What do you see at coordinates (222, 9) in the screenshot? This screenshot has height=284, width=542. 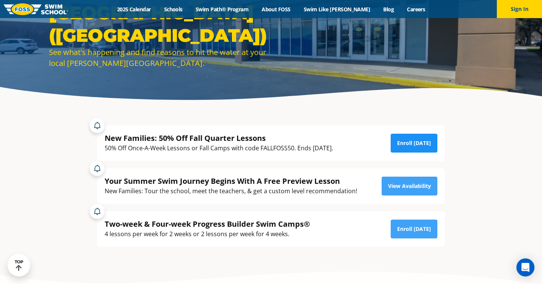 I see `a: Swim Path® Program` at bounding box center [222, 9].